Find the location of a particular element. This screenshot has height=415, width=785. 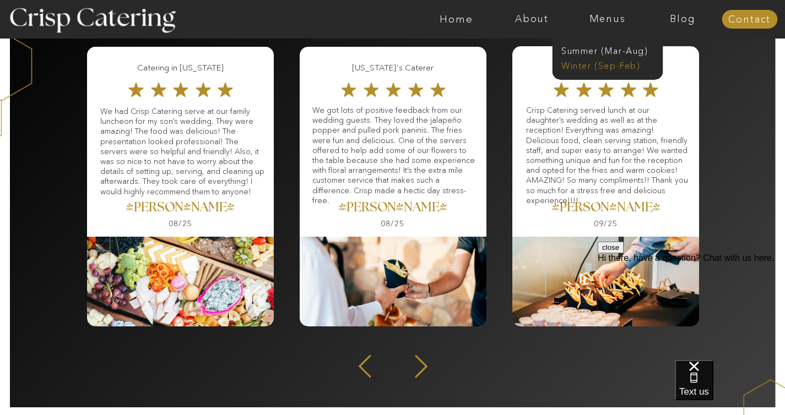

nav: Winter (Sep-Feb) is located at coordinates (607, 64).